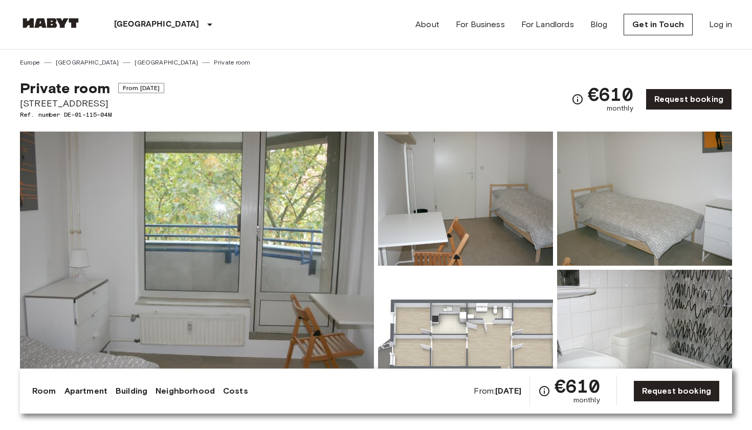  What do you see at coordinates (131, 391) in the screenshot?
I see `a: Building` at bounding box center [131, 391].